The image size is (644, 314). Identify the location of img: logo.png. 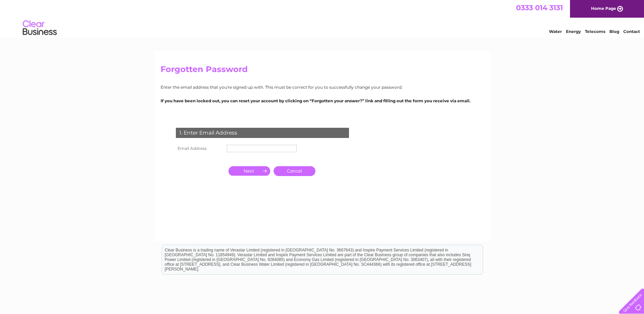
(40, 28).